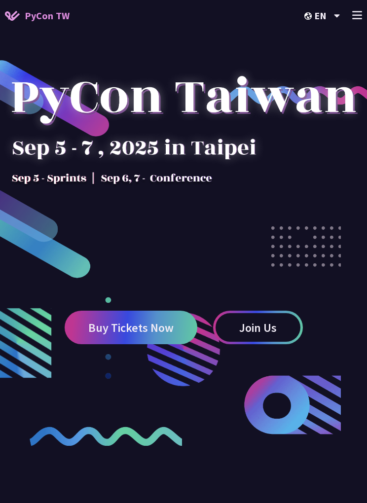  What do you see at coordinates (131, 327) in the screenshot?
I see `span: Buy Tickets Now` at bounding box center [131, 327].